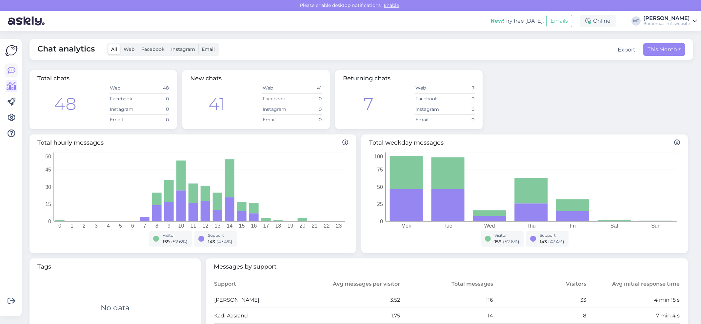  What do you see at coordinates (290, 225) in the screenshot?
I see `tspan: 19` at bounding box center [290, 225].